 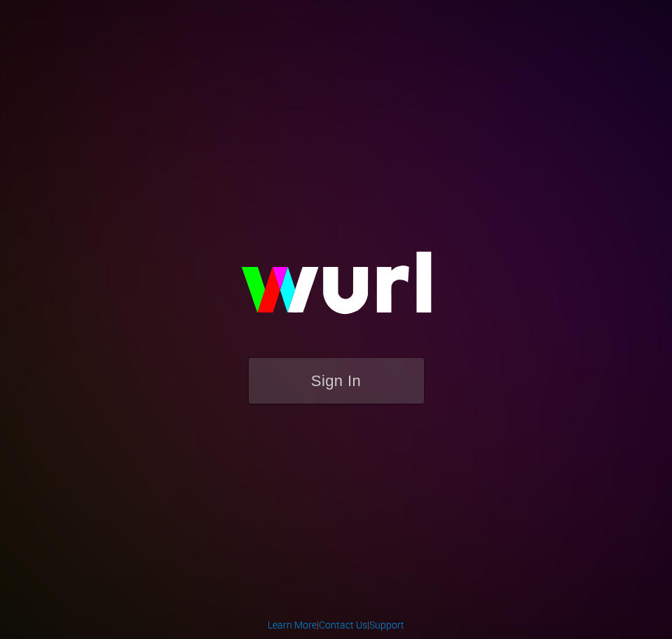 I want to click on a: Contact Us, so click(x=343, y=625).